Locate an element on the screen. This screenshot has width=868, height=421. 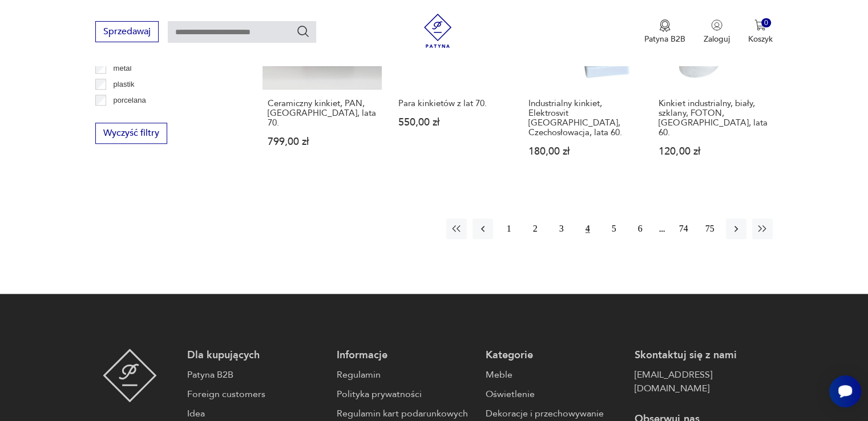
p: 120,00 zł is located at coordinates (713, 151).